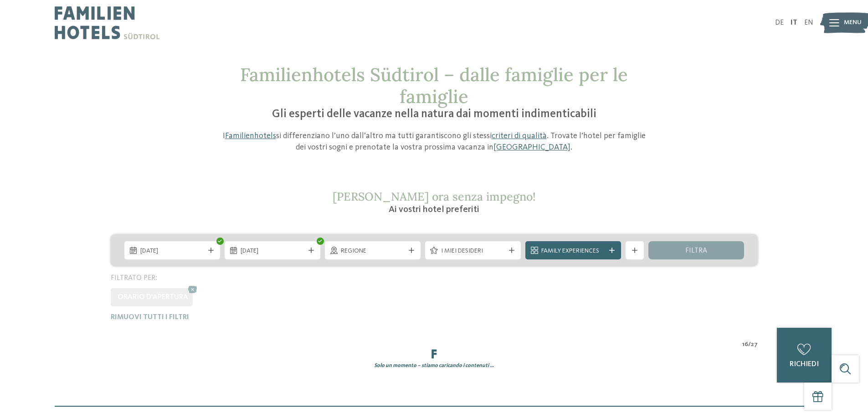  Describe the element at coordinates (434, 114) in the screenshot. I see `span: Gli esperti delle vacanze nella natura dai momenti indimenticabili` at that location.